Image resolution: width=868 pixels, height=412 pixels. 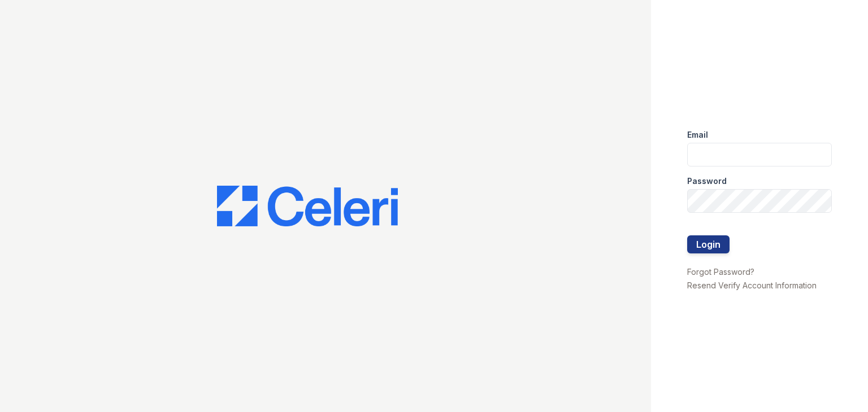 What do you see at coordinates (751, 285) in the screenshot?
I see `a: Resend Verify Account Information` at bounding box center [751, 285].